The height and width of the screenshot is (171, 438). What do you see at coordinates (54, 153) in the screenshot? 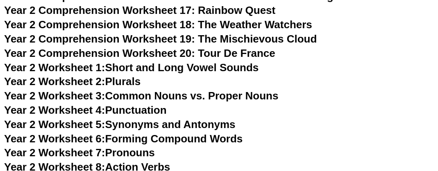
I see `span: Year 2 Worksheet 7:` at bounding box center [54, 153].